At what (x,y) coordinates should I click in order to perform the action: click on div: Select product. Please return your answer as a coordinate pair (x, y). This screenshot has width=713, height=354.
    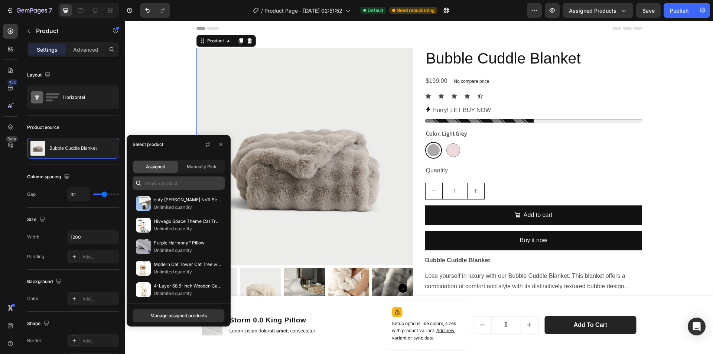
    Looking at the image, I should click on (148, 144).